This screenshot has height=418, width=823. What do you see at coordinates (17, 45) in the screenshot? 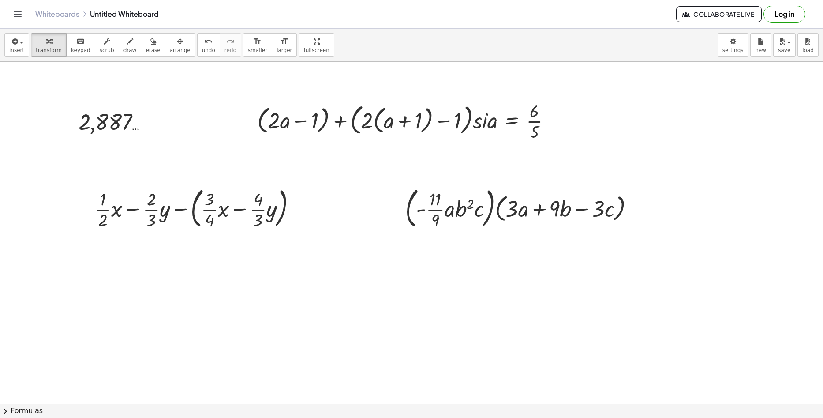
I see `button: insert` at bounding box center [17, 45].